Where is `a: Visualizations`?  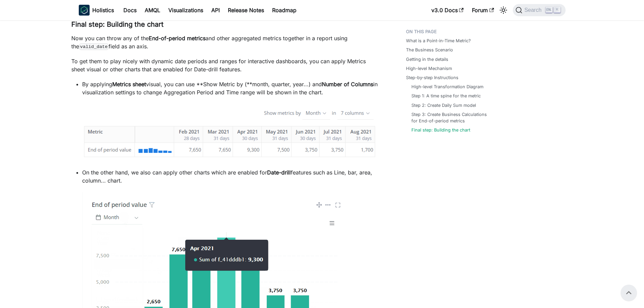
a: Visualizations is located at coordinates (185, 10).